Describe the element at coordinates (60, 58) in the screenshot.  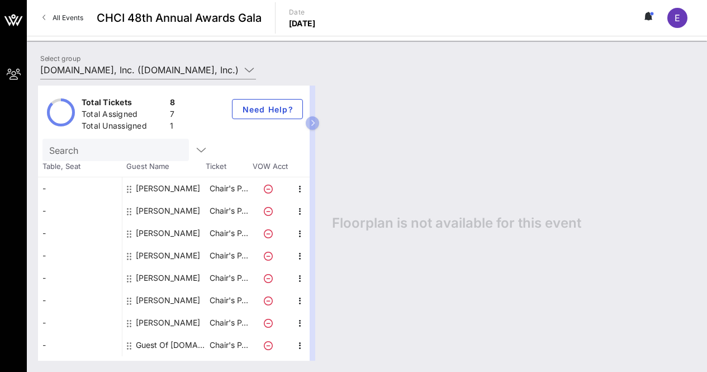
I see `label: Select group` at that location.